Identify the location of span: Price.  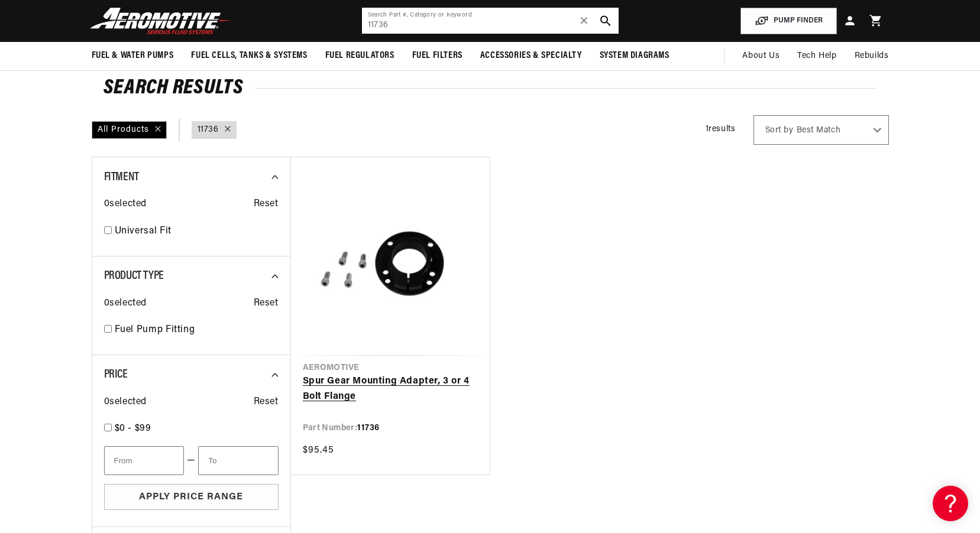
(116, 375).